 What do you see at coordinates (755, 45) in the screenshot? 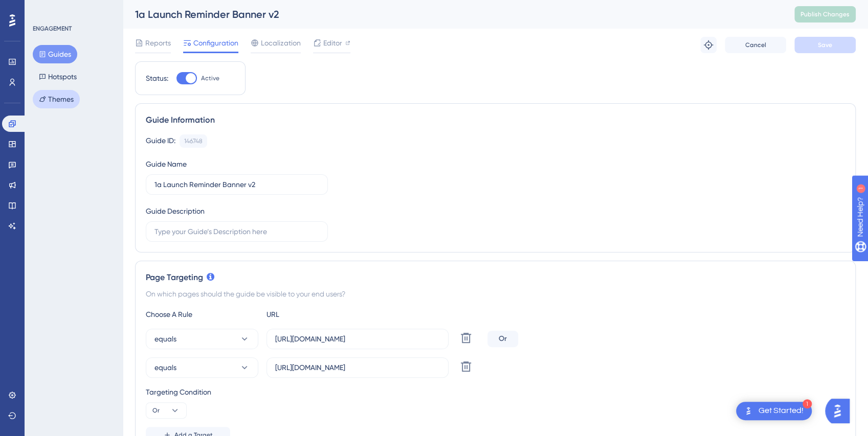
I see `span: Cancel` at bounding box center [755, 45].